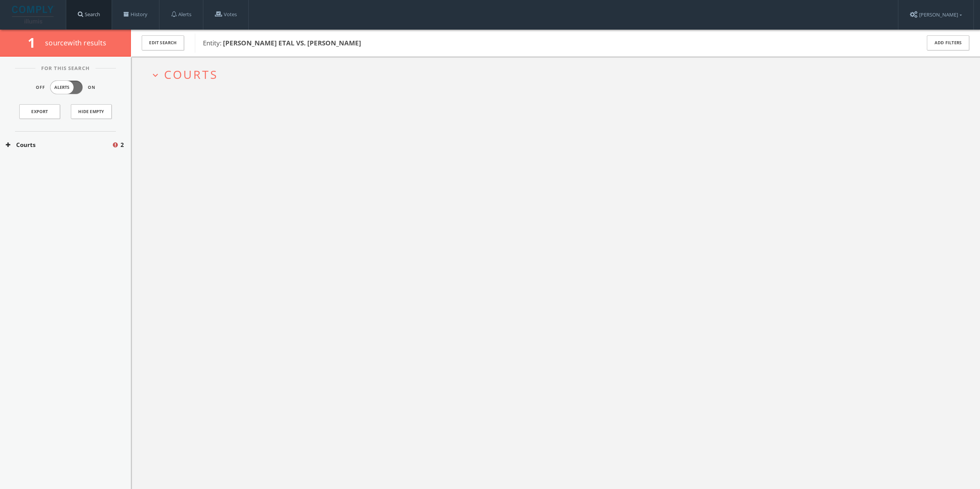 Image resolution: width=980 pixels, height=489 pixels. I want to click on button: Add Filters, so click(947, 43).